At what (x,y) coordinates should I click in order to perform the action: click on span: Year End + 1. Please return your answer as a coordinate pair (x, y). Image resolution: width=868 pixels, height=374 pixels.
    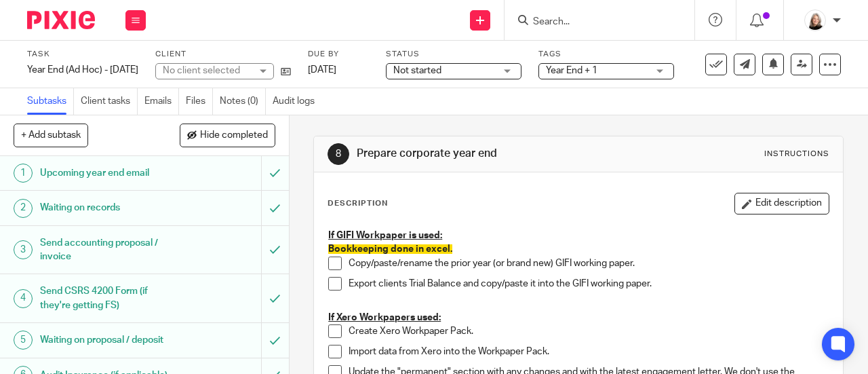
    Looking at the image, I should click on (572, 71).